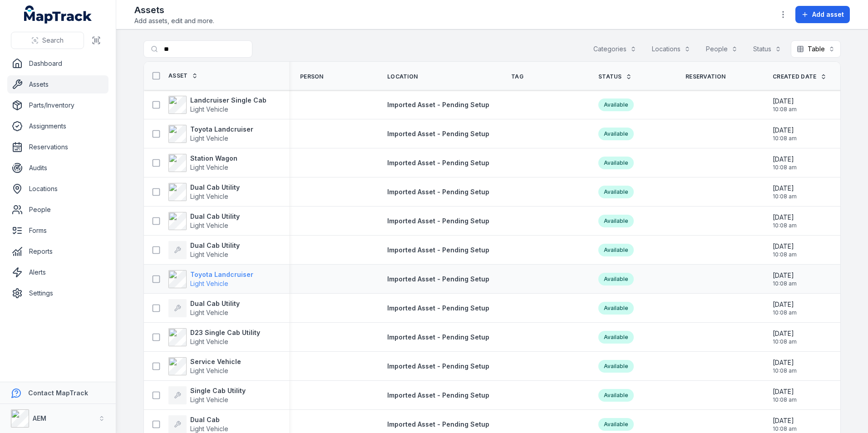 The height and width of the screenshot is (433, 868). What do you see at coordinates (58, 64) in the screenshot?
I see `a: Dashboard` at bounding box center [58, 64].